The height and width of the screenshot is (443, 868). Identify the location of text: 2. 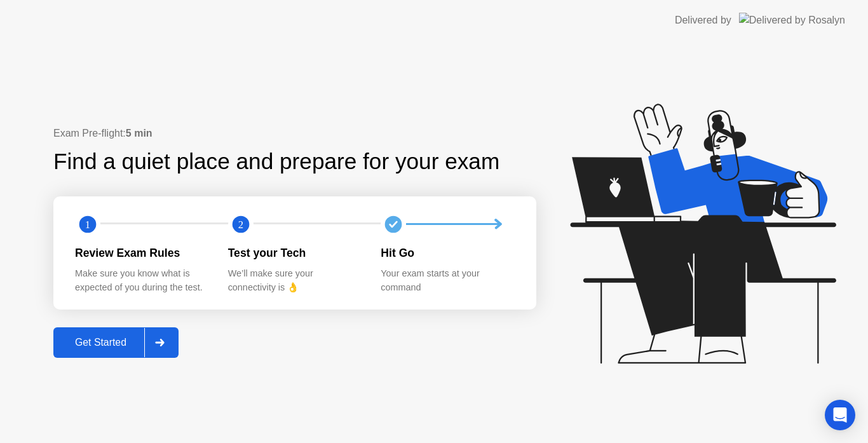
(241, 224).